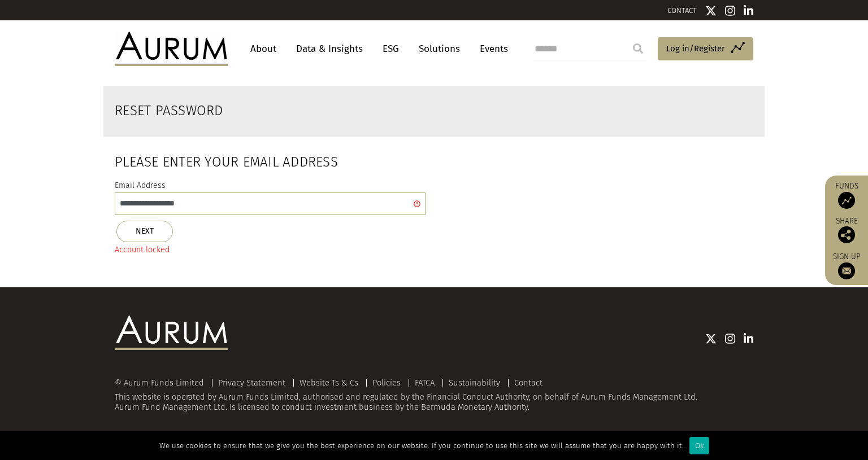 The image size is (868, 460). Describe the element at coordinates (162, 383) in the screenshot. I see `div: © Aurum Funds Limited` at that location.